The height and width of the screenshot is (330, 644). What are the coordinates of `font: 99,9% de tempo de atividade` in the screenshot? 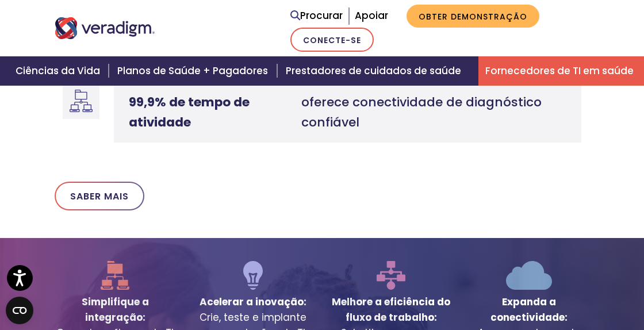 It's located at (189, 112).